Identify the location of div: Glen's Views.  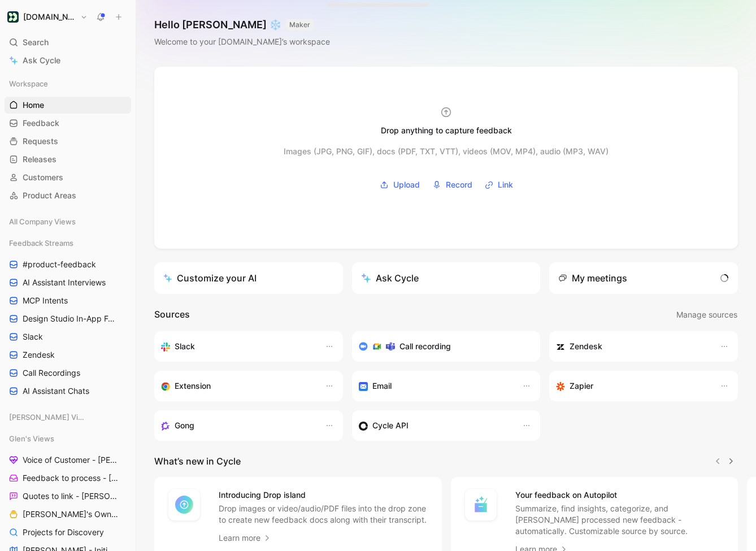
(68, 439).